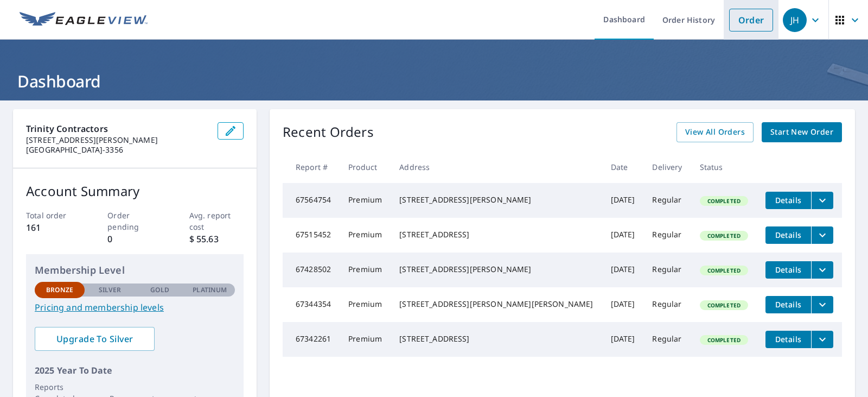 This screenshot has height=397, width=868. What do you see at coordinates (822, 270) in the screenshot?
I see `button: filesDropdownBtn-67428502` at bounding box center [822, 270].